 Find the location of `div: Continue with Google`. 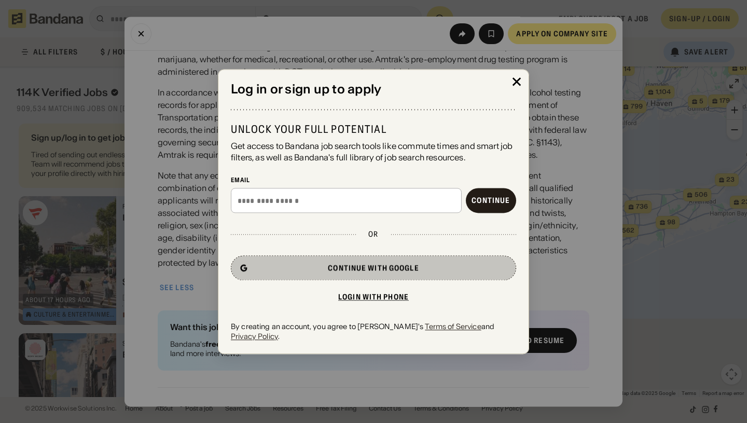

div: Continue with Google is located at coordinates (373, 268).